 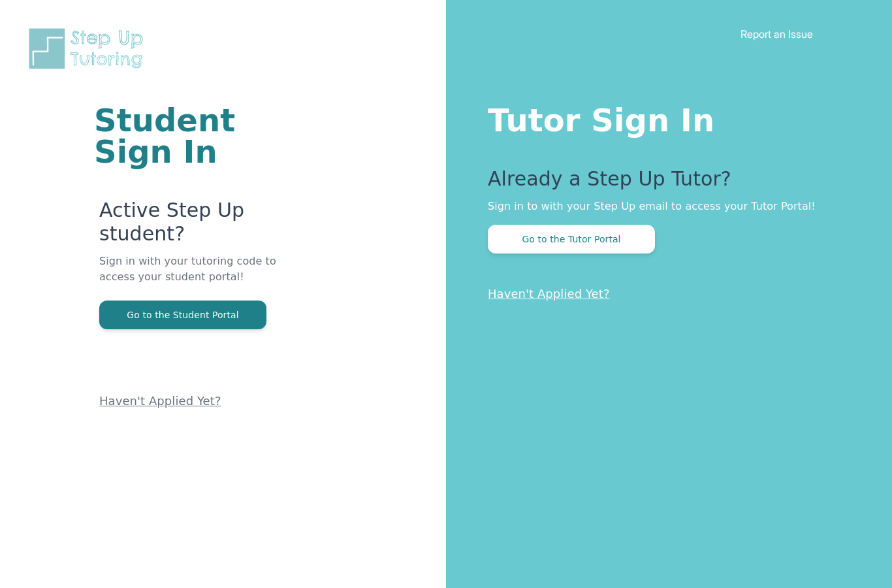 I want to click on a: Go to the Tutor Portal, so click(x=571, y=238).